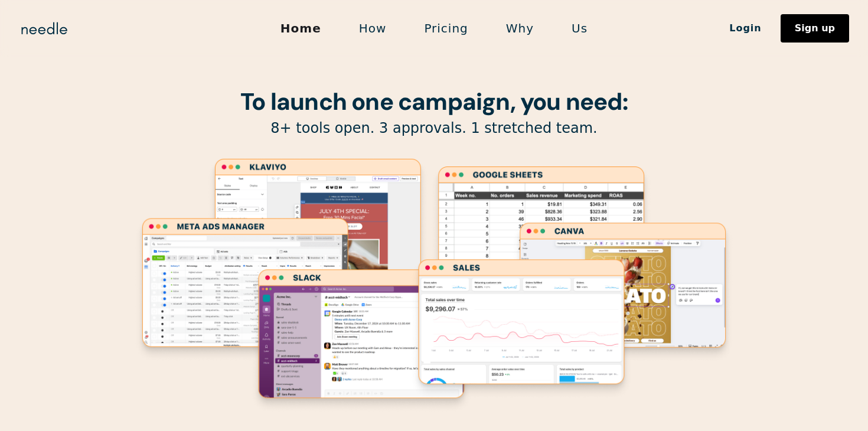  Describe the element at coordinates (300, 28) in the screenshot. I see `a: Home` at that location.